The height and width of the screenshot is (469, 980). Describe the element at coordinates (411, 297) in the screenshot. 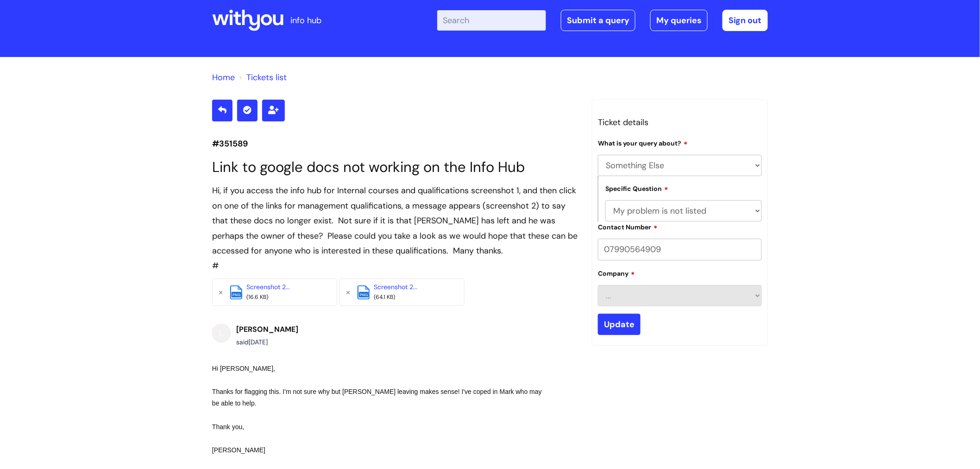

I see `div: (64.1 KB)` at that location.